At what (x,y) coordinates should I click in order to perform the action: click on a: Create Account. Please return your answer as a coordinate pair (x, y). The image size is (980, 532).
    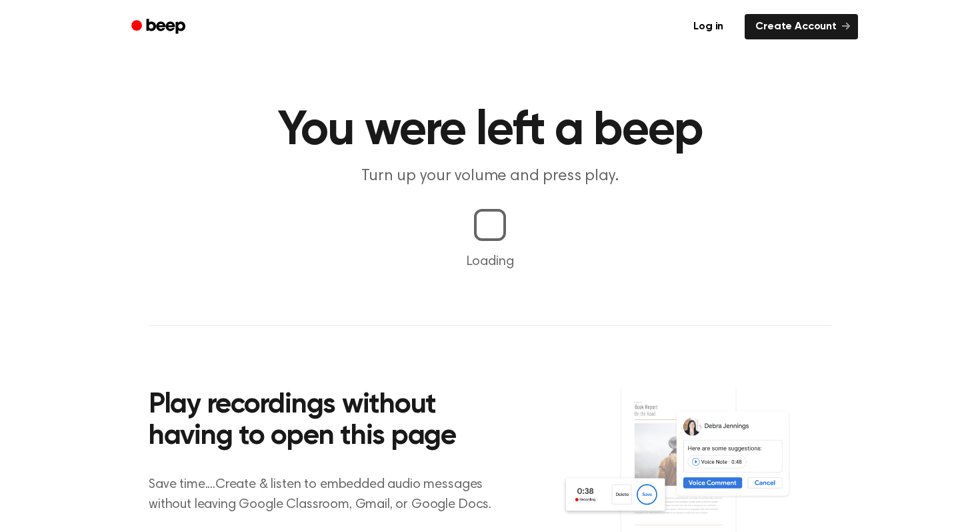
    Looking at the image, I should click on (802, 27).